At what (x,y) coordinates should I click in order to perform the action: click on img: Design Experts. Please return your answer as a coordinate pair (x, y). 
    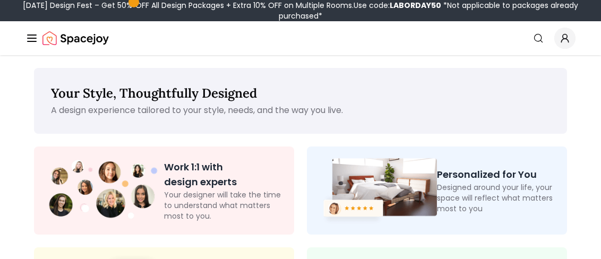
    Looking at the image, I should click on (103, 191).